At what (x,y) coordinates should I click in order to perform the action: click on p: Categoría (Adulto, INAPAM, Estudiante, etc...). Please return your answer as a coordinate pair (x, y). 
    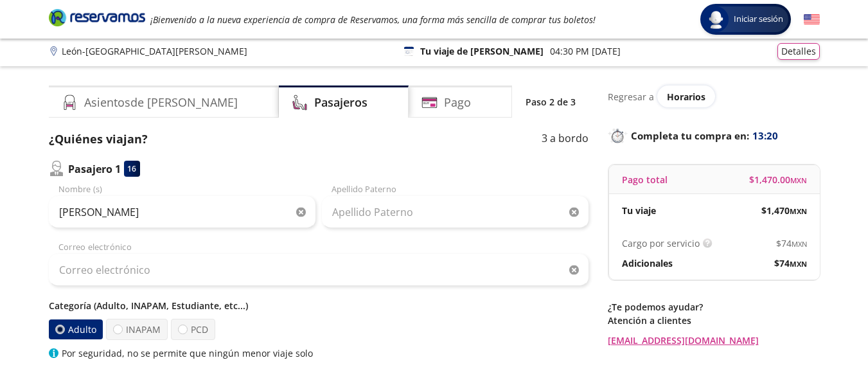
    Looking at the image, I should click on (318, 306).